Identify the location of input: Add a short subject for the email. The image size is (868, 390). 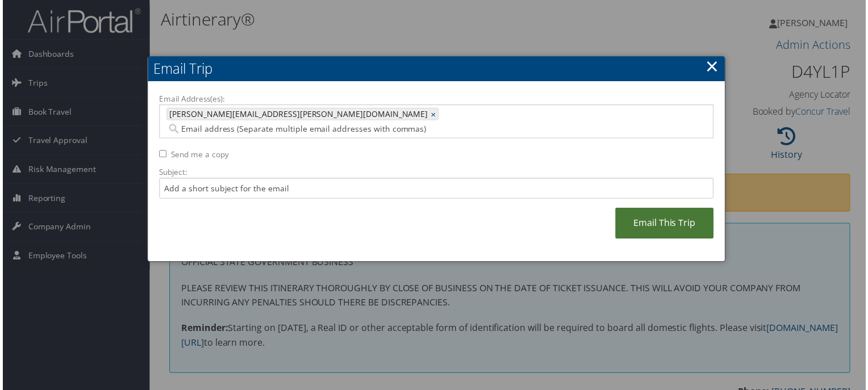
(437, 189).